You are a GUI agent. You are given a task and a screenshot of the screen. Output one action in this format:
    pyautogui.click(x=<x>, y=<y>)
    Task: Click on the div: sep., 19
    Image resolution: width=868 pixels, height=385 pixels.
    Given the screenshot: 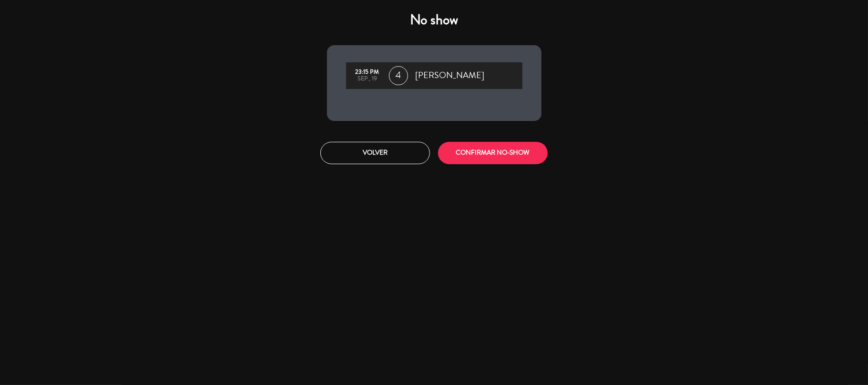 What is the action you would take?
    pyautogui.click(x=368, y=79)
    